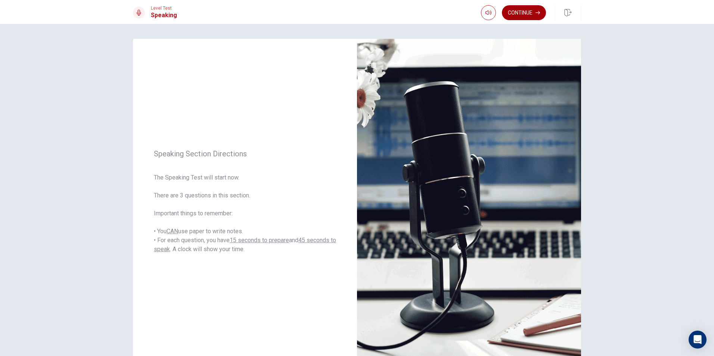 This screenshot has height=356, width=714. I want to click on span: The Speaking Test will start now. There are 3 questions in this section. Important things to reme..., so click(245, 214).